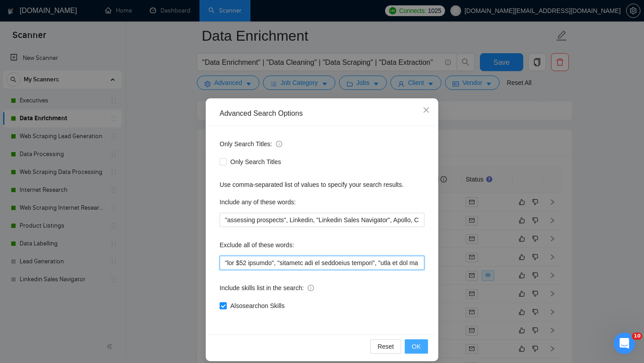 The image size is (644, 363). What do you see at coordinates (386, 346) in the screenshot?
I see `button: Reset` at bounding box center [386, 346].